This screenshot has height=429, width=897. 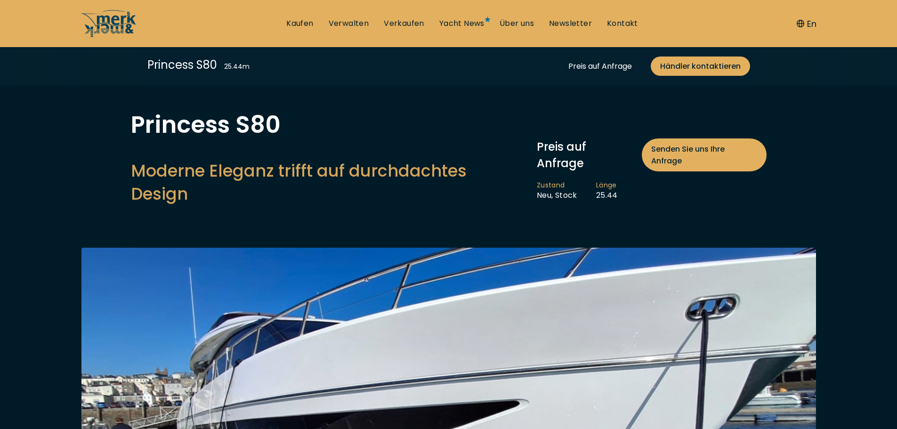 What do you see at coordinates (300, 24) in the screenshot?
I see `a: Kaufen` at bounding box center [300, 24].